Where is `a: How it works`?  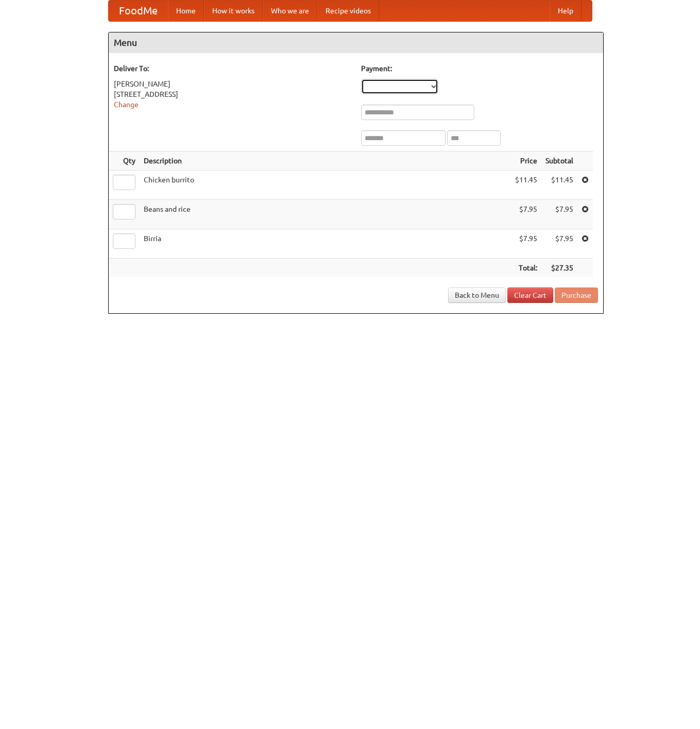
a: How it works is located at coordinates (233, 11).